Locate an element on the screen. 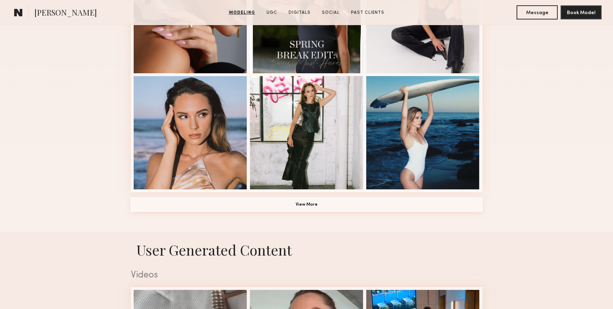 The width and height of the screenshot is (613, 309). button: Book Model is located at coordinates (581, 12).